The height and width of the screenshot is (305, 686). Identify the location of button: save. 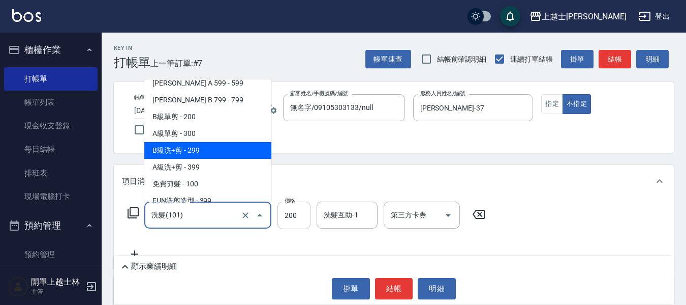
(510, 16).